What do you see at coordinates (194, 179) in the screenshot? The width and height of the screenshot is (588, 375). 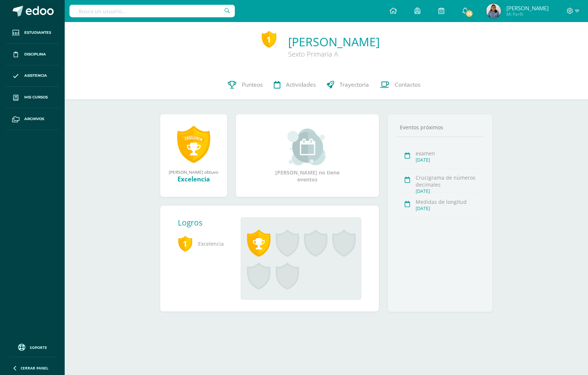 I see `div: Excelencia` at bounding box center [194, 179].